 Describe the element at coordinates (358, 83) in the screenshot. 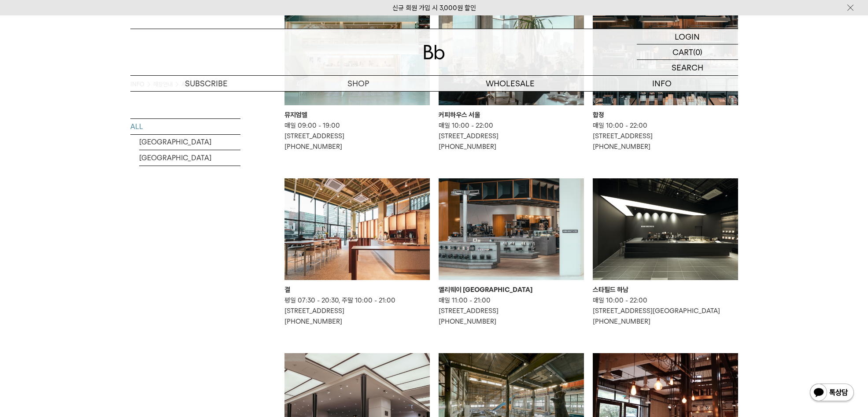

I see `p: SHOP` at that location.